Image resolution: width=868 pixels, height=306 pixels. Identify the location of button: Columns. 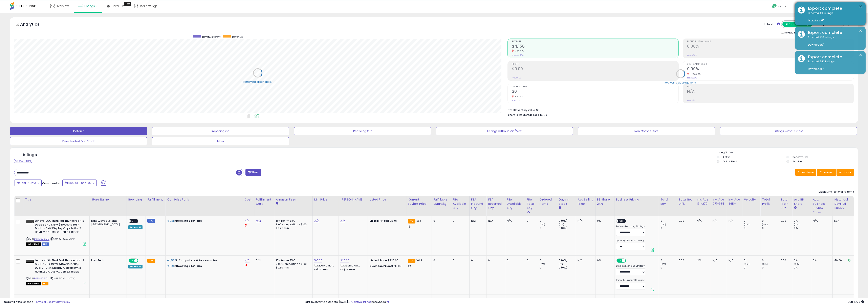
(826, 172).